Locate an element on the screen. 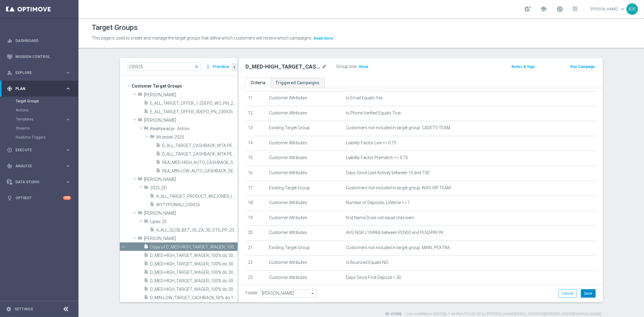  span: Plan is located at coordinates (40, 89).